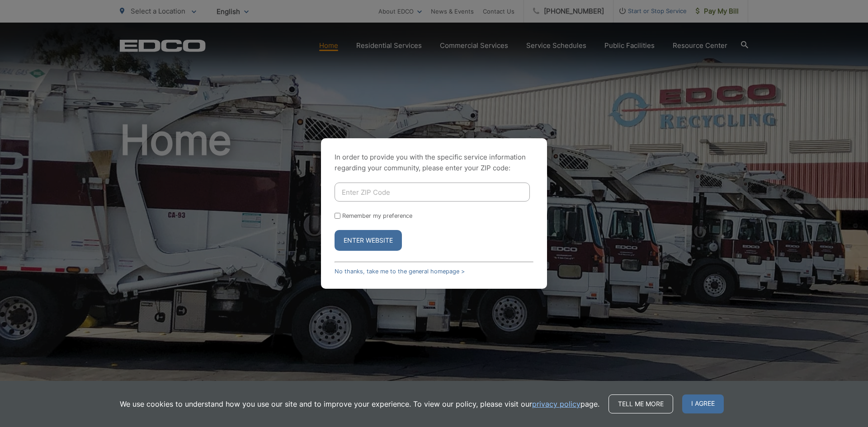 Image resolution: width=868 pixels, height=427 pixels. What do you see at coordinates (556, 404) in the screenshot?
I see `a: privacy policy` at bounding box center [556, 404].